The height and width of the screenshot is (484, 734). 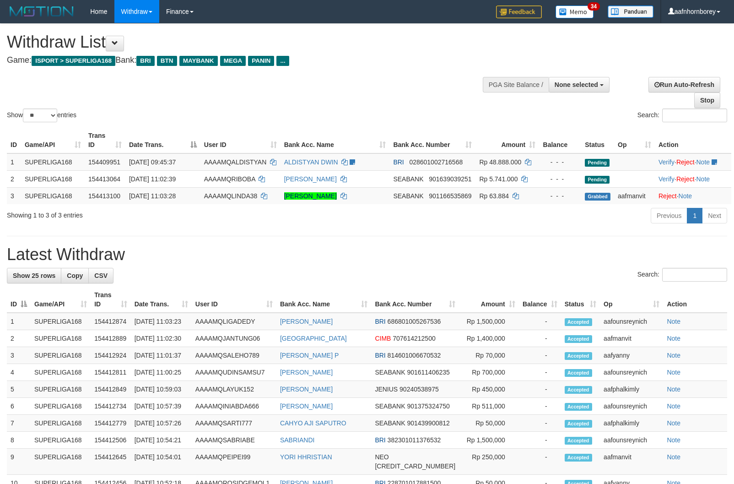 What do you see at coordinates (707, 100) in the screenshot?
I see `a: Stop` at bounding box center [707, 100].